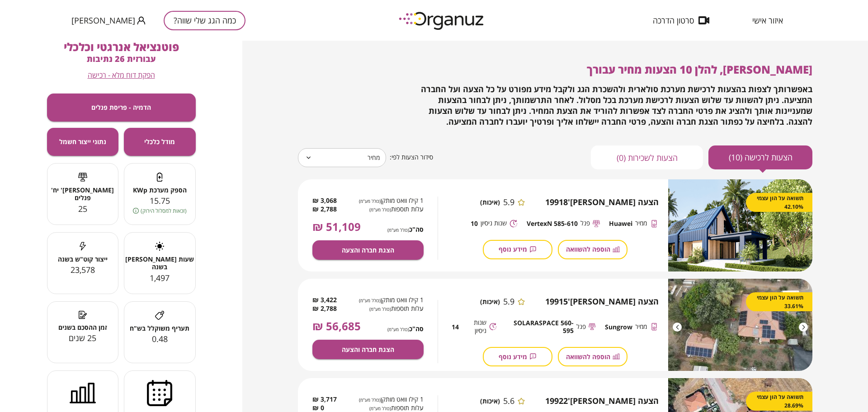 Image resolution: width=868 pixels, height=412 pixels. What do you see at coordinates (160, 339) in the screenshot?
I see `span: 0.48` at bounding box center [160, 339].